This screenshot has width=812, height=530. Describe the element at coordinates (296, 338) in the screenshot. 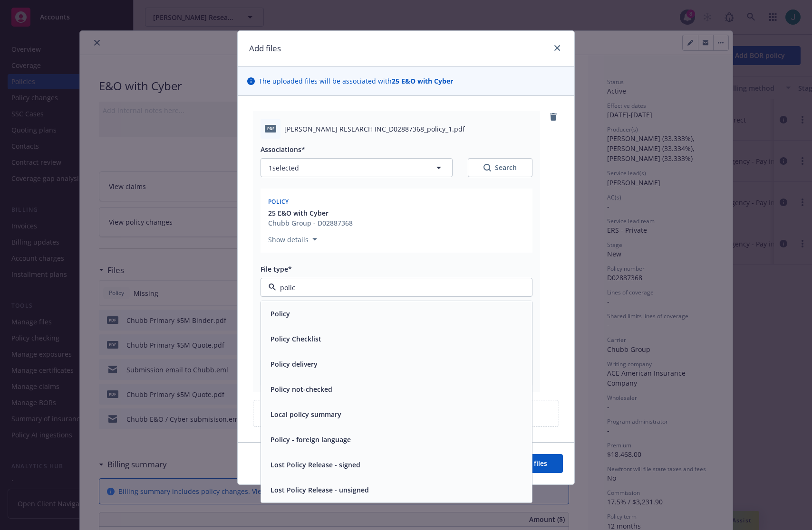

I see `span: Policy Checklist` at that location.